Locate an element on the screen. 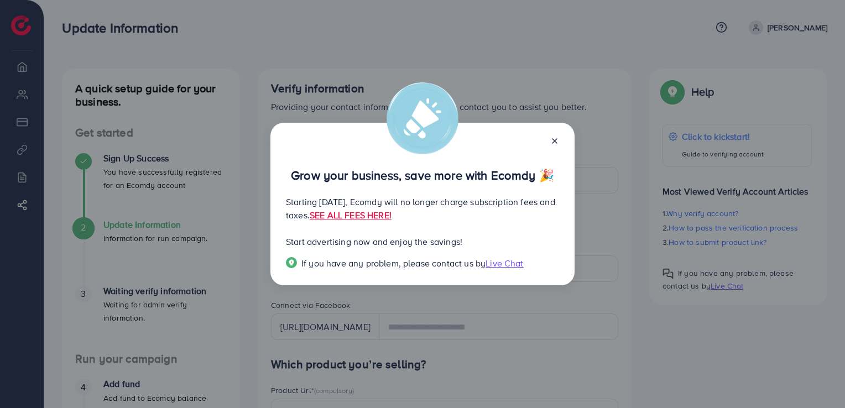 This screenshot has height=408, width=845. p: Grow your business, save more with Ecomdy 🎉 is located at coordinates (423, 175).